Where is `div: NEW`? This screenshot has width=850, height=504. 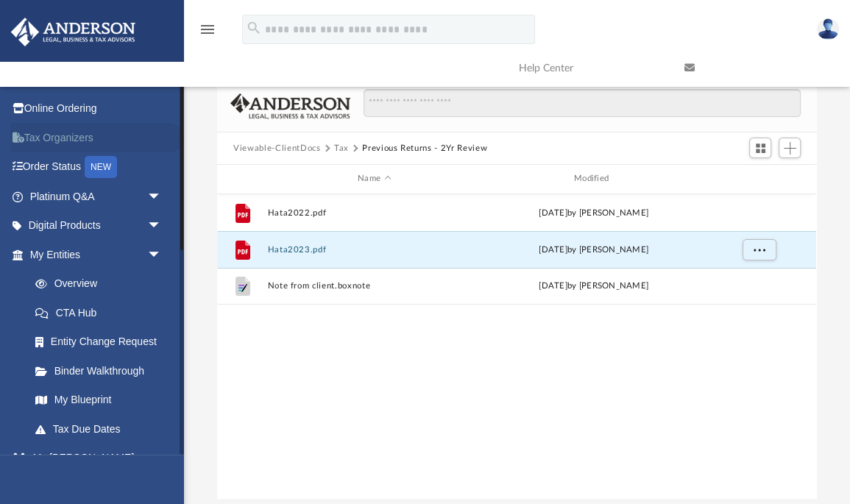 div: NEW is located at coordinates (100, 167).